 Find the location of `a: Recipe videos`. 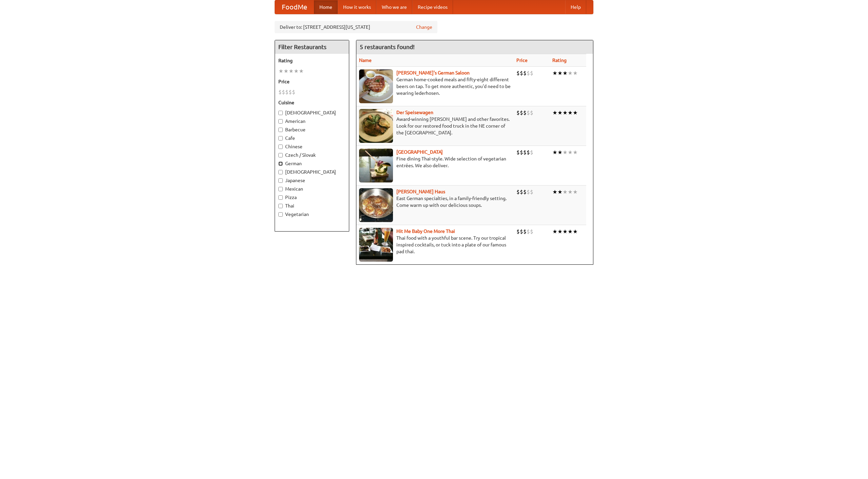

a: Recipe videos is located at coordinates (432, 7).